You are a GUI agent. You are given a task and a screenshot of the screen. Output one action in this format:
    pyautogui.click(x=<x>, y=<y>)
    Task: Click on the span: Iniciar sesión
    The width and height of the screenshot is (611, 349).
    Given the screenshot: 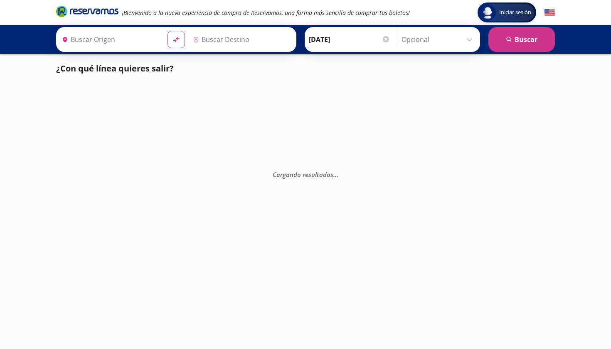 What is the action you would take?
    pyautogui.click(x=515, y=12)
    